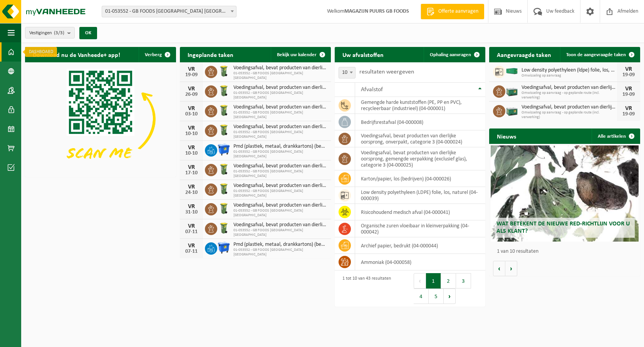  What do you see at coordinates (596, 54) in the screenshot?
I see `span: Toon de aangevraagde taken` at bounding box center [596, 54].